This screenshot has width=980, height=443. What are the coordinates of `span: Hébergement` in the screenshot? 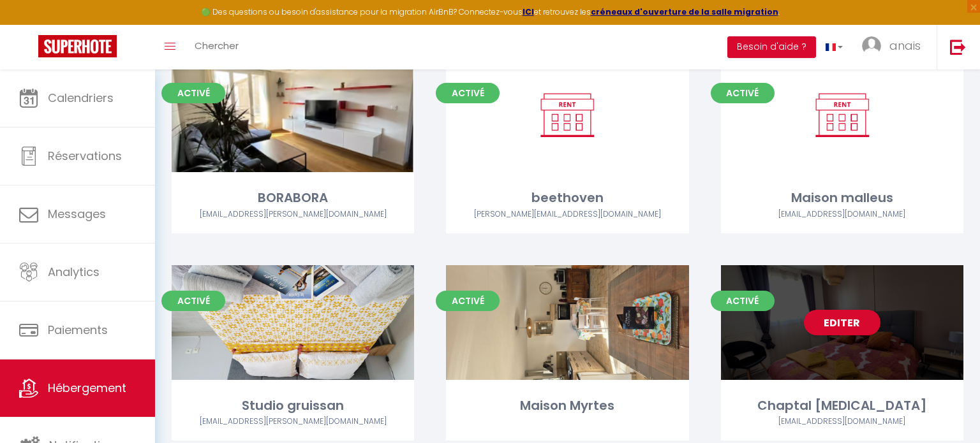 It's located at (87, 387).